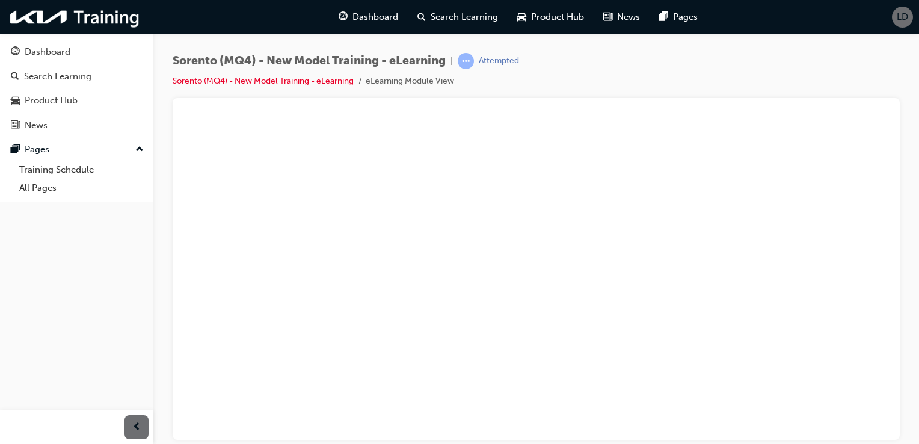 The height and width of the screenshot is (444, 919). I want to click on span: learningRecordVerb_ATTEMPT-icon, so click(465, 61).